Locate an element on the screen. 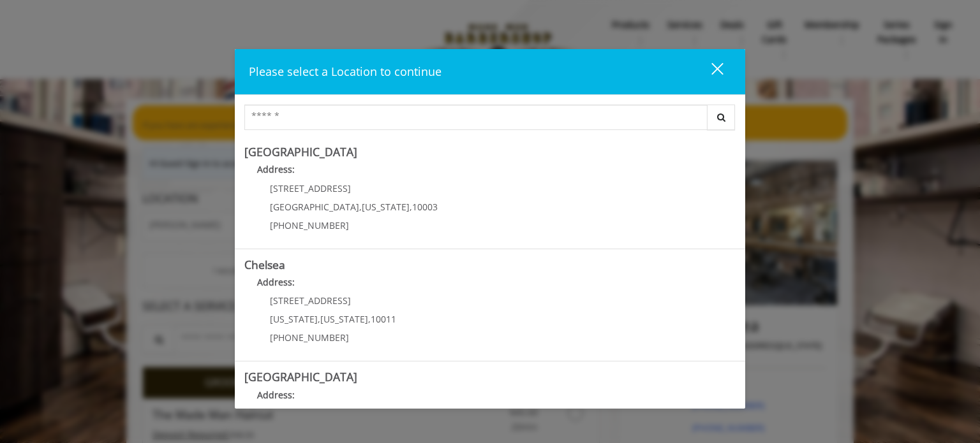  b: Chelsea is located at coordinates (265, 265).